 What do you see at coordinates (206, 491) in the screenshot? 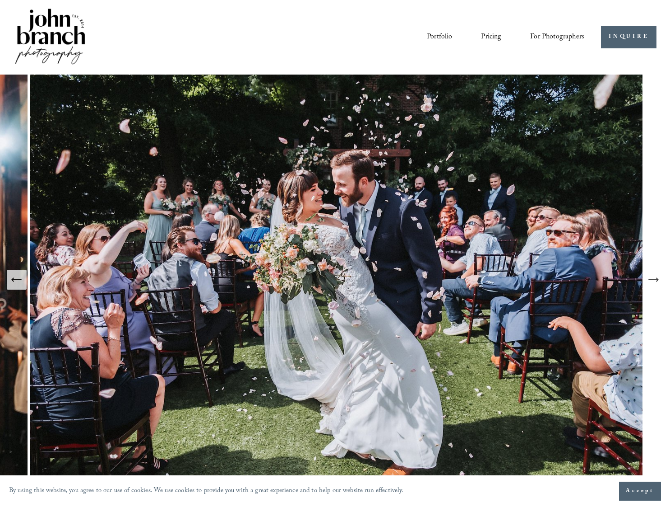
I see `p: By using this website, you agree to our use of cookies. We use cookies to provide you with a grea...` at bounding box center [206, 491].